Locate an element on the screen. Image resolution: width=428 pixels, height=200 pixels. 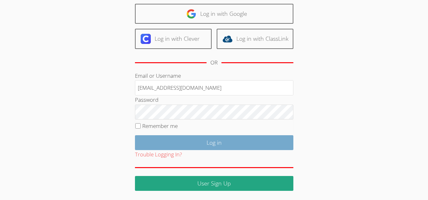
input: Log in is located at coordinates (214, 143).